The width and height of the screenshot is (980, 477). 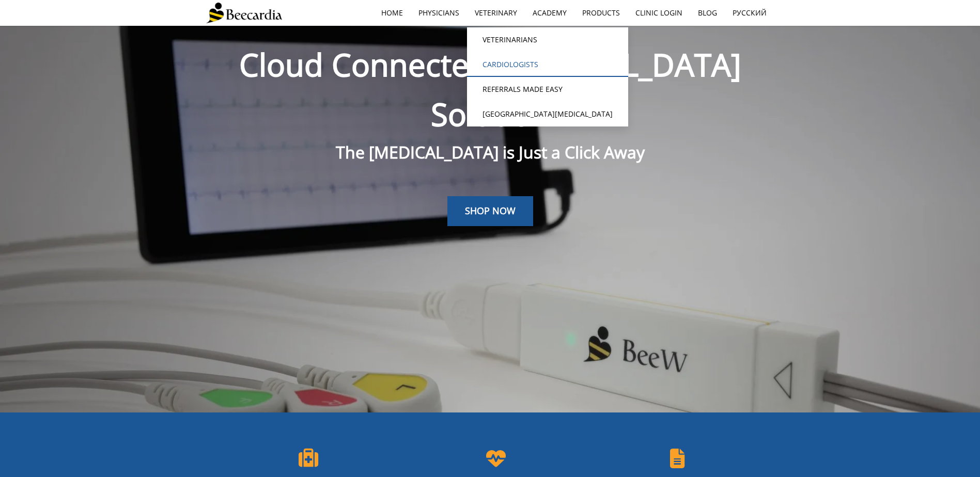 What do you see at coordinates (659, 13) in the screenshot?
I see `a: Clinic Login` at bounding box center [659, 13].